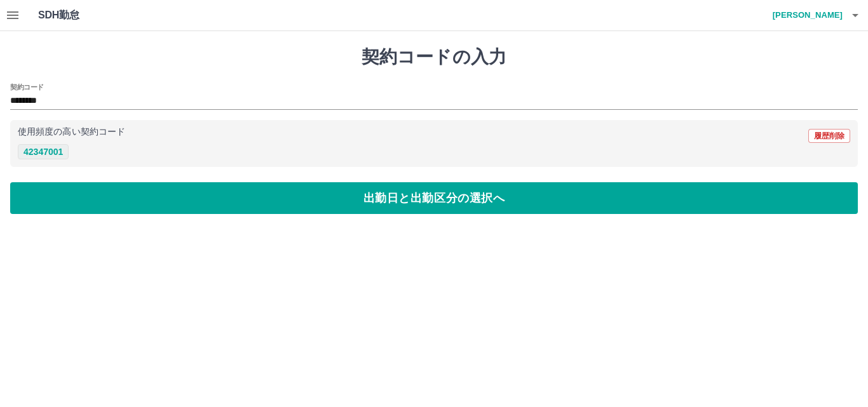 The image size is (868, 407). I want to click on h1: 契約コードの入力, so click(434, 57).